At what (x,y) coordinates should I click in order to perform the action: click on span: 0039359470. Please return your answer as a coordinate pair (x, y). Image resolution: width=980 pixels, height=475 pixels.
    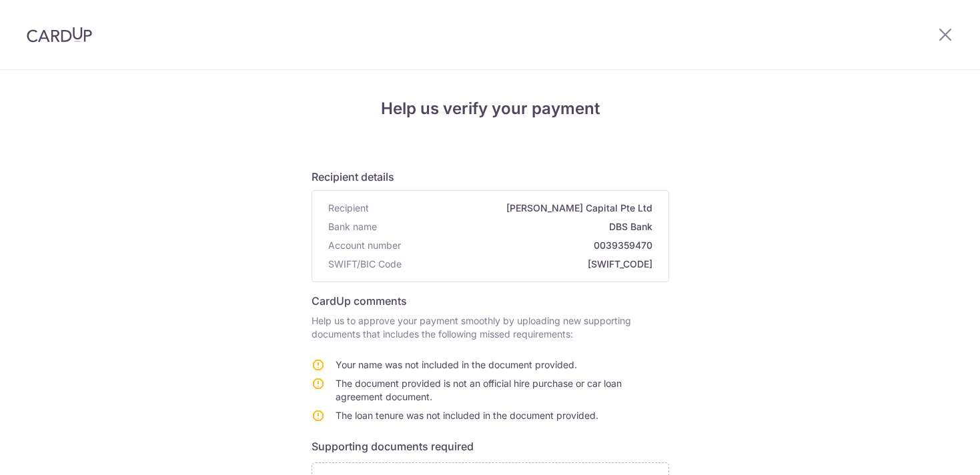
    Looking at the image, I should click on (529, 246).